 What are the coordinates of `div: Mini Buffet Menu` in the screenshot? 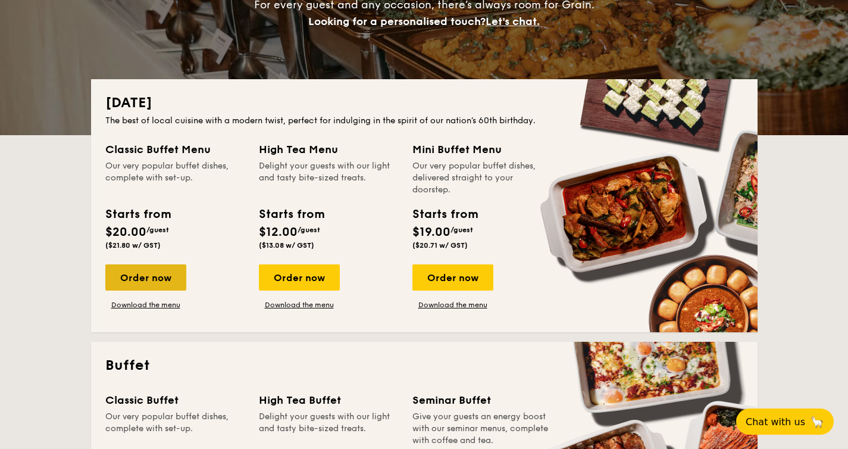 It's located at (482, 149).